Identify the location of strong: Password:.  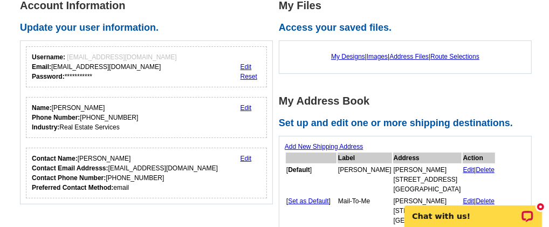
(48, 77).